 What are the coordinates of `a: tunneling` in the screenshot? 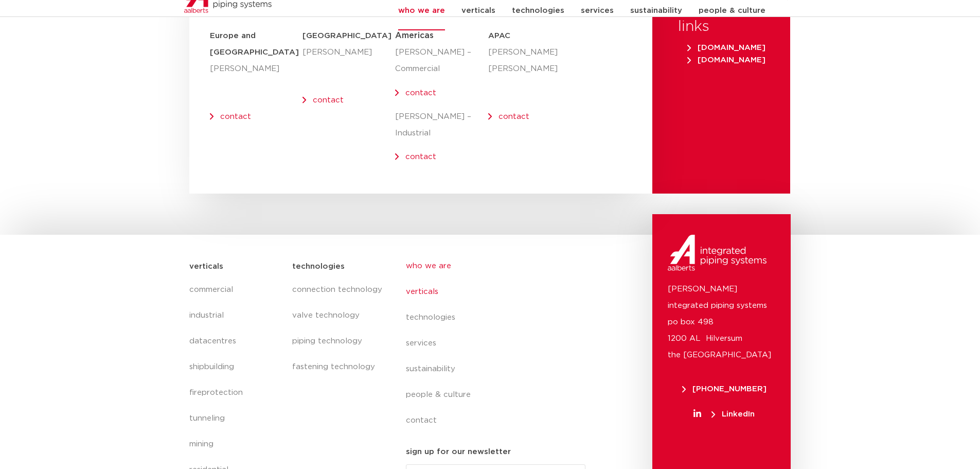 It's located at (236, 418).